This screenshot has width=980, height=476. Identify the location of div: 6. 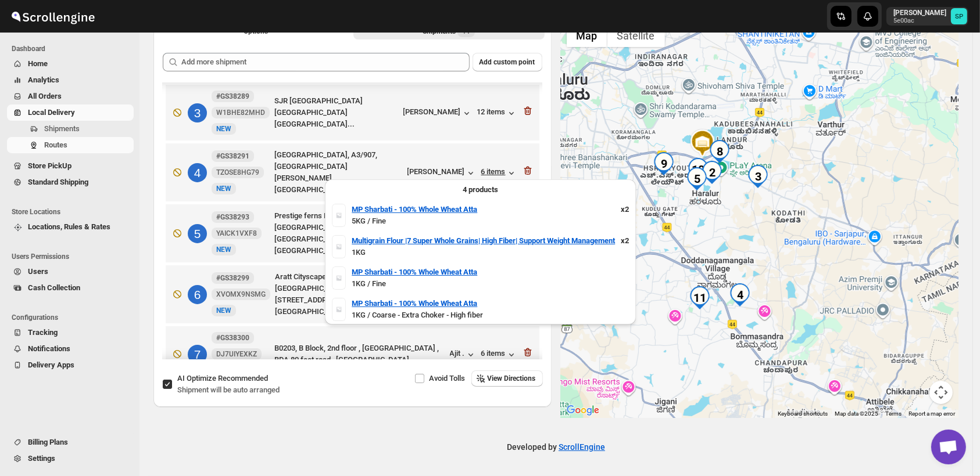
(197, 294).